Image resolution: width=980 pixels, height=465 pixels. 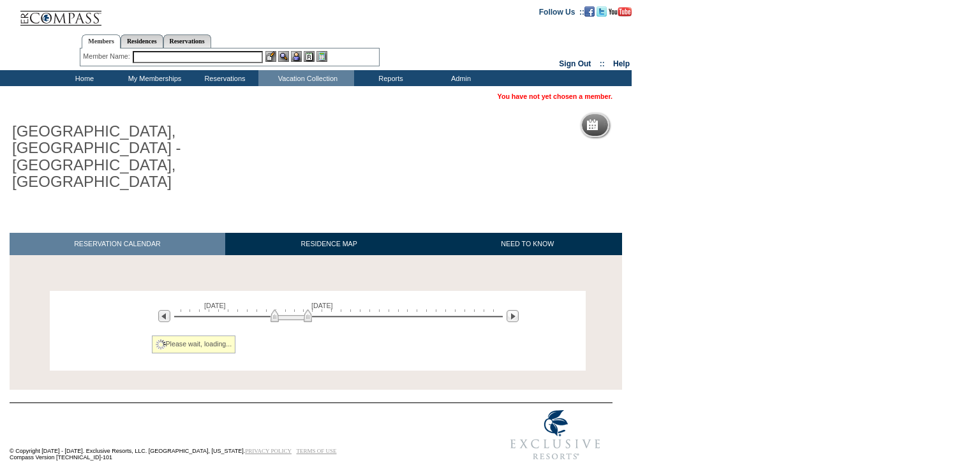 What do you see at coordinates (223, 78) in the screenshot?
I see `td: Reservations` at bounding box center [223, 78].